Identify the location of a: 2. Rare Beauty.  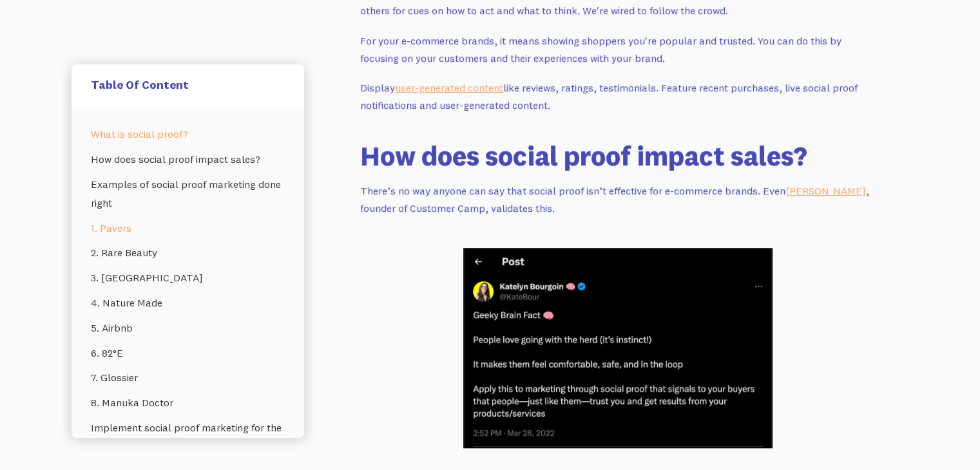
(188, 252).